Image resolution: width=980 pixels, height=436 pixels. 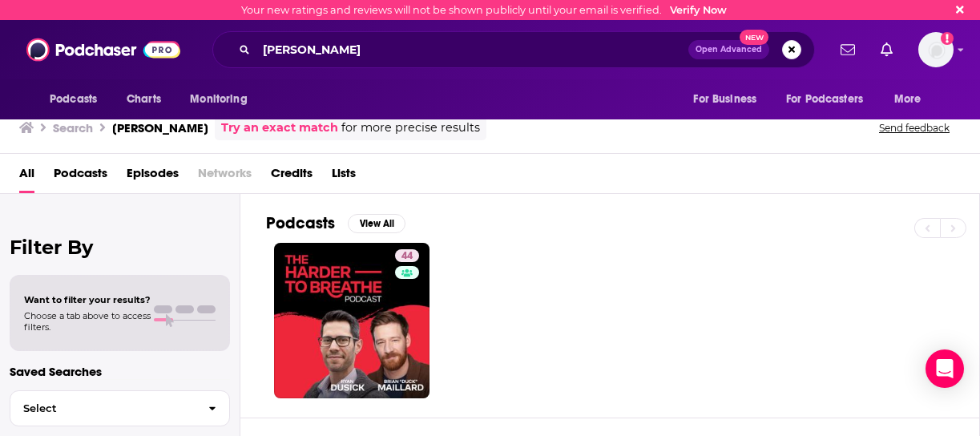 What do you see at coordinates (729, 49) in the screenshot?
I see `button: Open AdvancedNew` at bounding box center [729, 49].